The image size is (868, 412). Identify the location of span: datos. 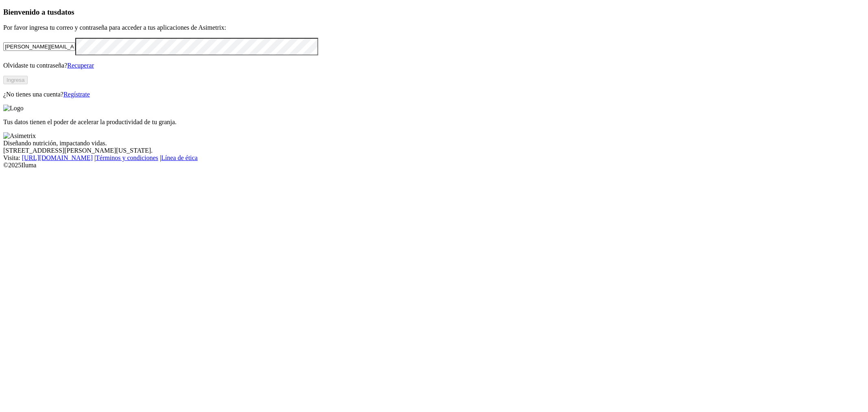
(65, 12).